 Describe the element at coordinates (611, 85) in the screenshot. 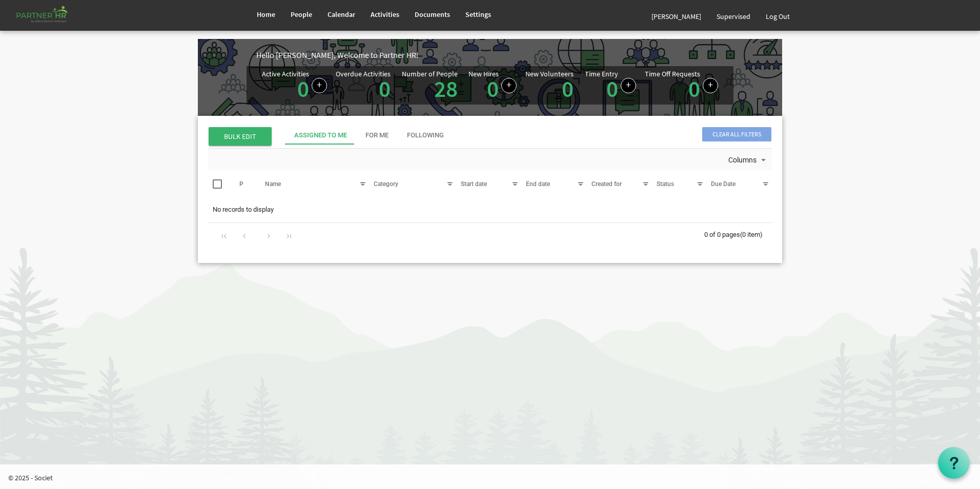

I see `div: Number of Time Entries` at that location.